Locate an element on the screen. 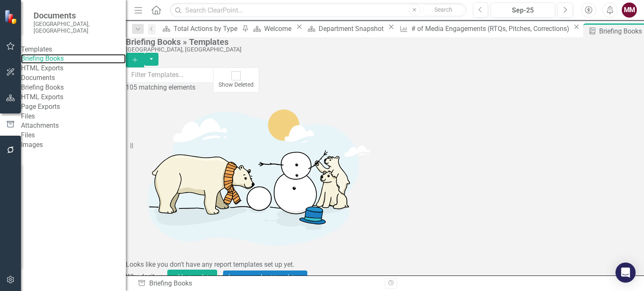 The height and width of the screenshot is (291, 644). a: Total Actions by Type is located at coordinates (199, 28).